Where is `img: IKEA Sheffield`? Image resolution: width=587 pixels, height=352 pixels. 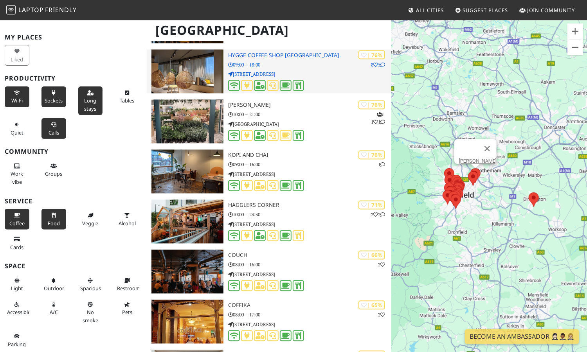
img: IKEA Sheffield is located at coordinates (187, 122).